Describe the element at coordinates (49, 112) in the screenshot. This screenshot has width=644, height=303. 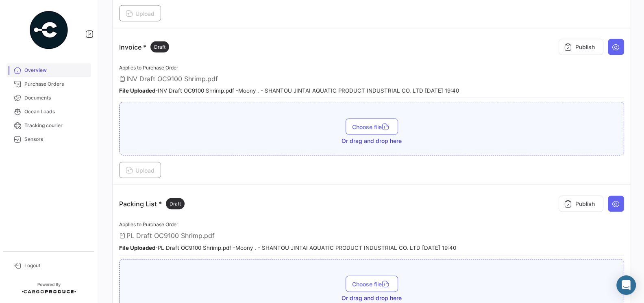
I see `a: Ocean Loads` at that location.